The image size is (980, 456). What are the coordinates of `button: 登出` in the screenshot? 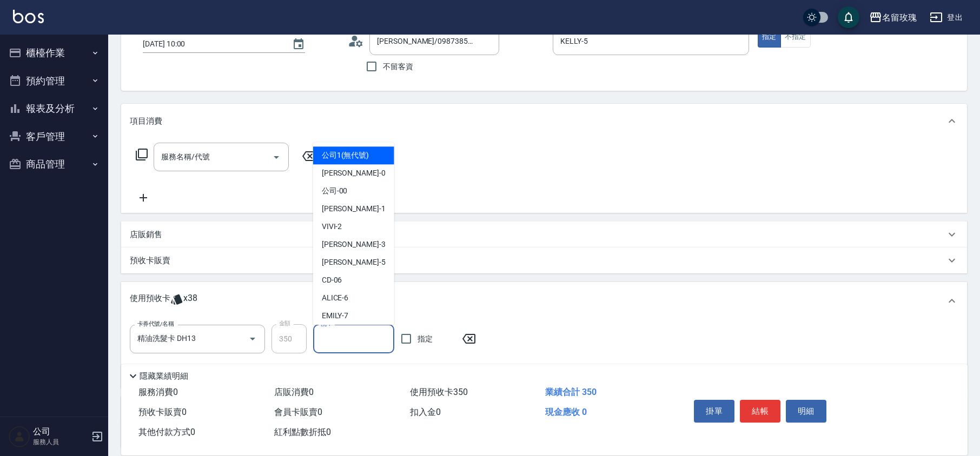 It's located at (946, 17).